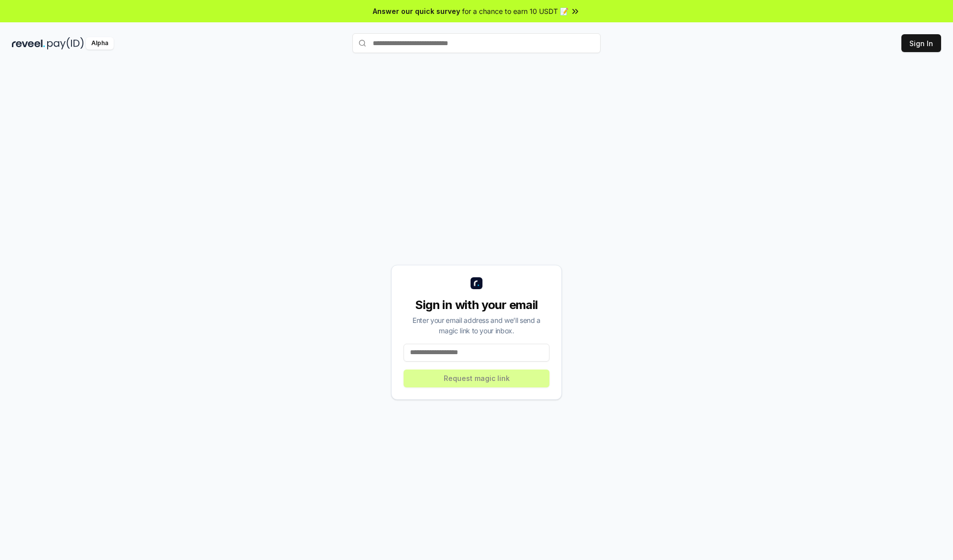 The image size is (953, 560). Describe the element at coordinates (476, 305) in the screenshot. I see `div: Sign in with your email` at that location.